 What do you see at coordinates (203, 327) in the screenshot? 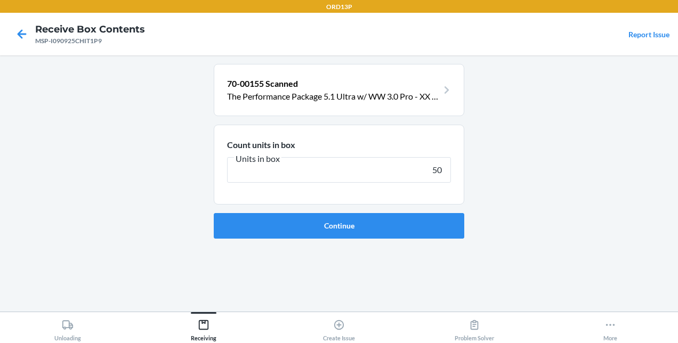
I see `button: Receiving` at bounding box center [203, 327].